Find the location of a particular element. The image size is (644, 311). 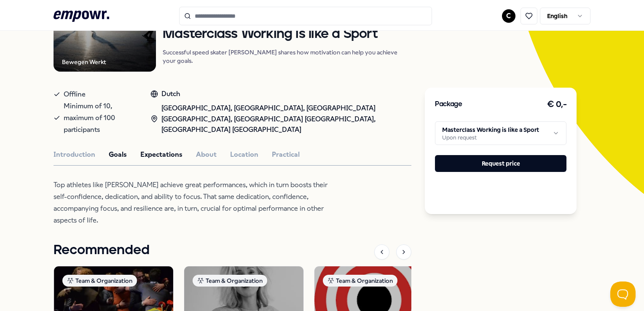

h1: Recommended is located at coordinates (102, 250).